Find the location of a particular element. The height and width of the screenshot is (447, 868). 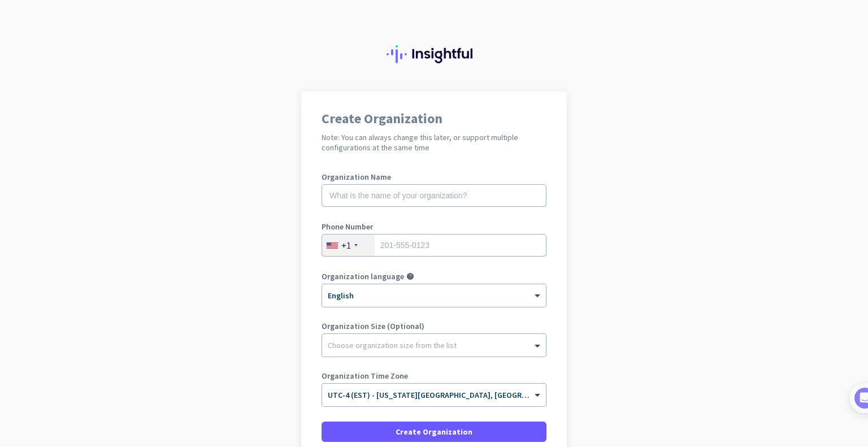

h2: Note: You can always change this later, or support multiple configurations at the same time is located at coordinates (434, 142).